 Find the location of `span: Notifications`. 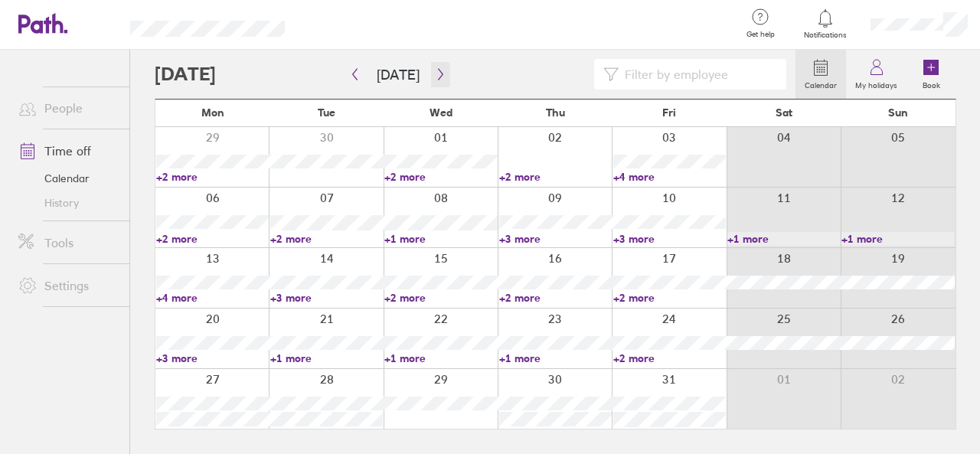

span: Notifications is located at coordinates (826, 35).